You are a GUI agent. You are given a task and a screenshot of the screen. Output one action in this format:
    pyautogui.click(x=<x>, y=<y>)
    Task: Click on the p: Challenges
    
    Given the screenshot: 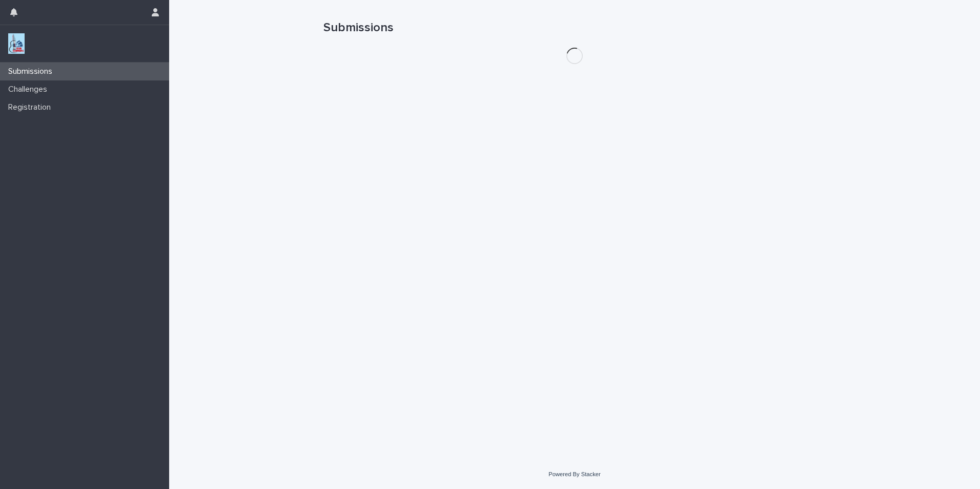 What is the action you would take?
    pyautogui.click(x=29, y=89)
    